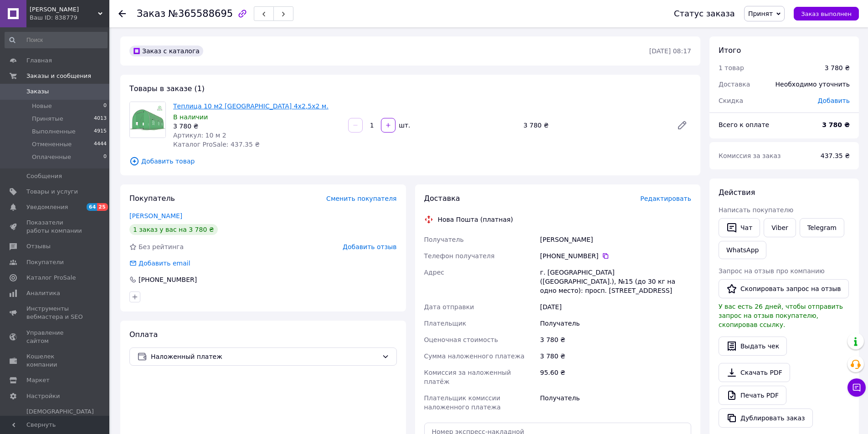 The height and width of the screenshot is (434, 868). Describe the element at coordinates (47, 207) in the screenshot. I see `span: Уведомления` at that location.